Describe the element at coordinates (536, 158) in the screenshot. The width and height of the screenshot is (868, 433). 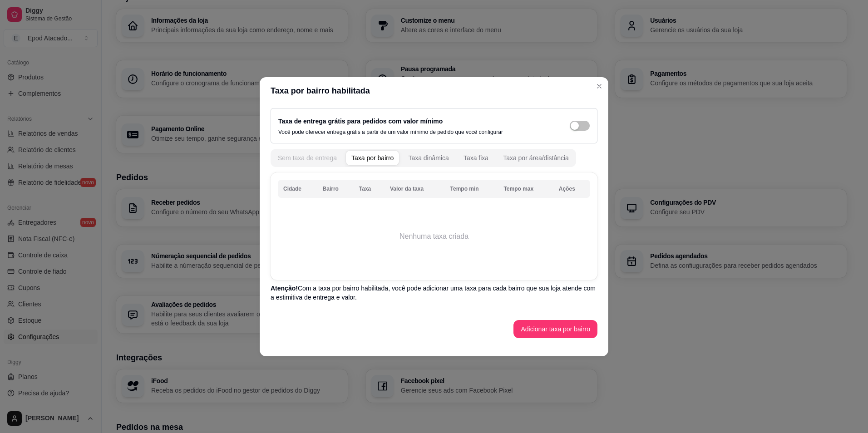
I see `div: Taxa por área/distância` at that location.